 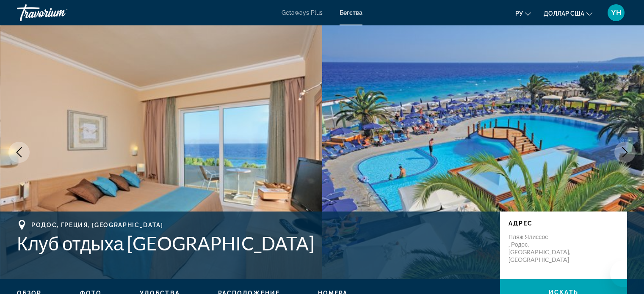 I want to click on button: Следующее изображение, so click(x=625, y=152).